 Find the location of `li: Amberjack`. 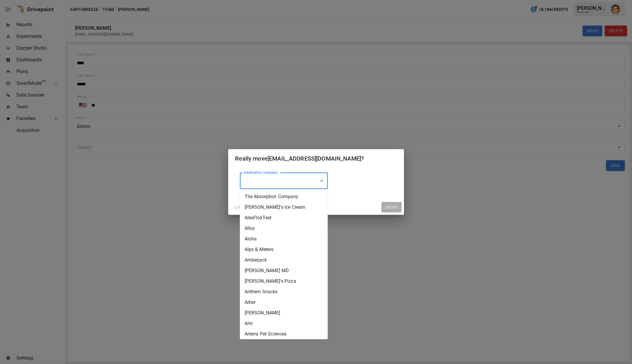

li: Amberjack is located at coordinates (284, 259).